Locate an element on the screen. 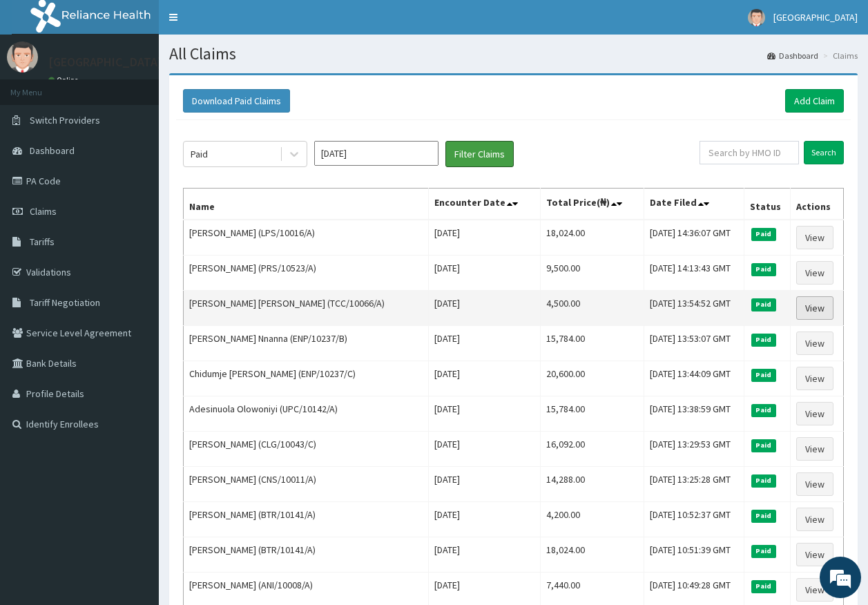 This screenshot has width=868, height=605. td: 14,288.00 is located at coordinates (591, 484).